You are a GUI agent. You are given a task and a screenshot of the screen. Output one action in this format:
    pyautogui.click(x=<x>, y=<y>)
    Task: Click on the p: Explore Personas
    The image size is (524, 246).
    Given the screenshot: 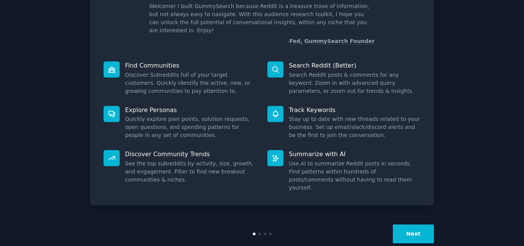 What is the action you would take?
    pyautogui.click(x=191, y=110)
    